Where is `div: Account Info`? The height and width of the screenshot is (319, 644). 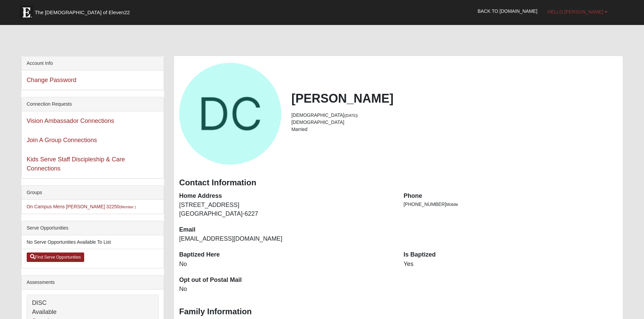
div: Account Info is located at coordinates (92, 63).